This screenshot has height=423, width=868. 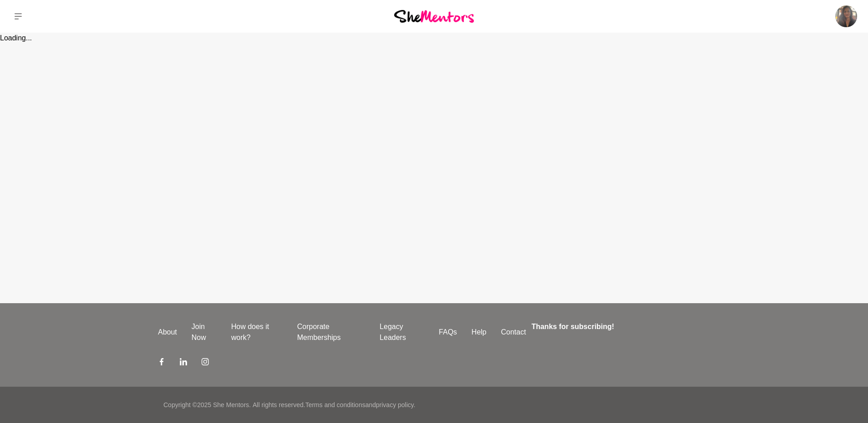 I want to click on a: Corporate Memberships, so click(x=331, y=332).